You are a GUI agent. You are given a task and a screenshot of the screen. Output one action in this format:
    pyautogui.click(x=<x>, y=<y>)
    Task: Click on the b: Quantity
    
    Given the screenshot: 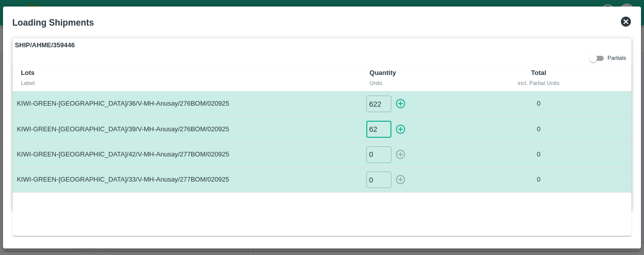 What is the action you would take?
    pyautogui.click(x=383, y=72)
    